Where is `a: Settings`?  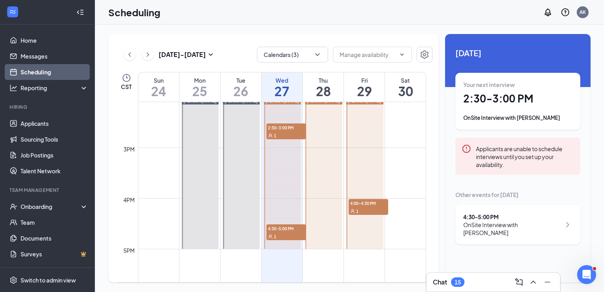
a: Settings is located at coordinates (425, 55).